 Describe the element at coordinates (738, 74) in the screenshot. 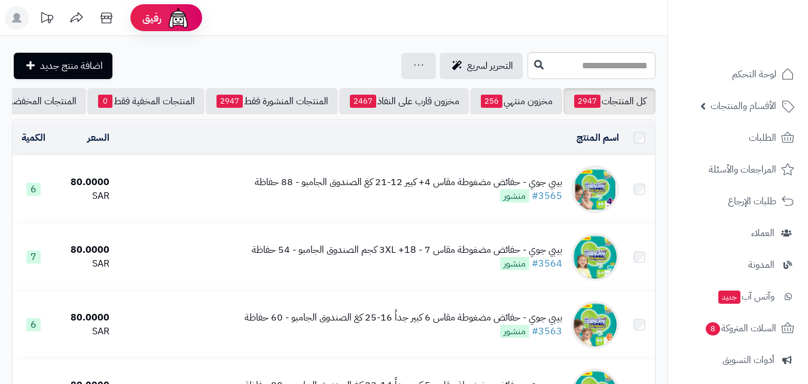

I see `a: لوحة التحكم` at that location.